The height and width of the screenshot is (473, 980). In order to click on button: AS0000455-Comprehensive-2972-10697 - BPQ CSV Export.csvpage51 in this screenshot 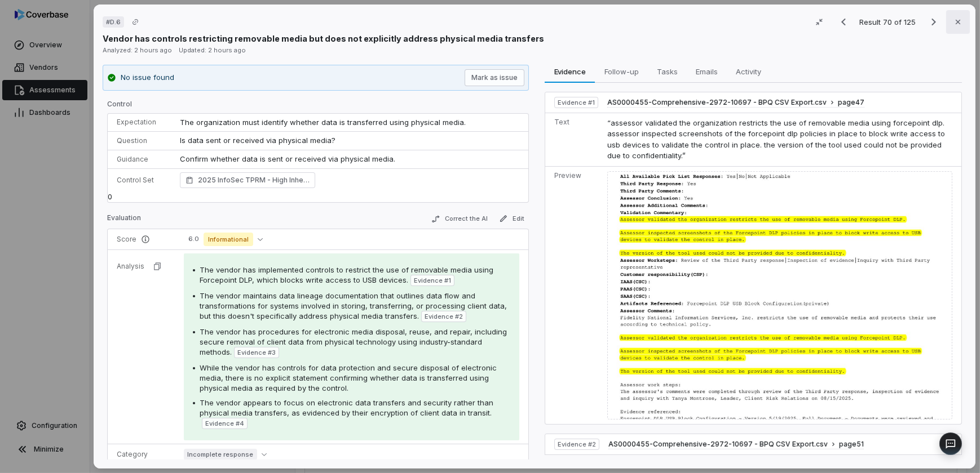, I will do `click(736, 445)`.